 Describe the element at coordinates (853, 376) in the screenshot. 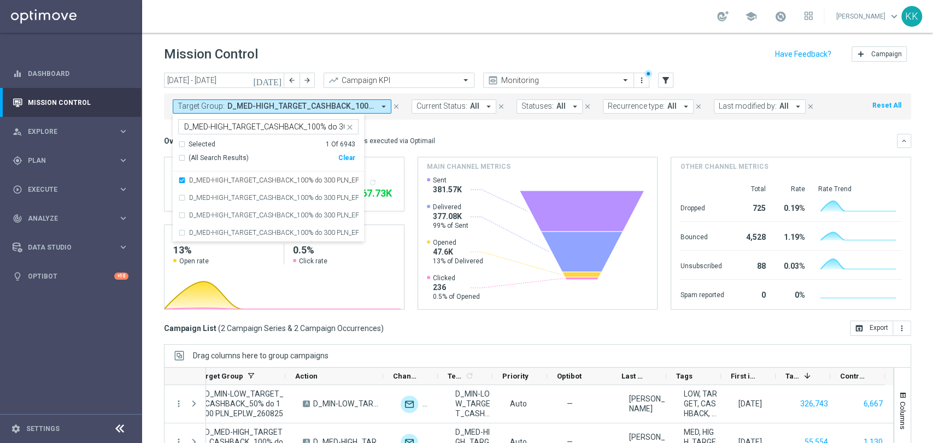

I see `span: Control Customers` at that location.